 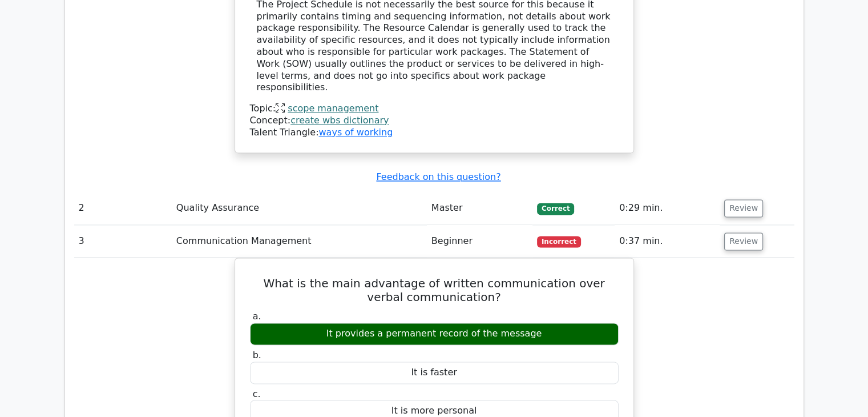 I want to click on div: Talent Triangle:, so click(x=434, y=120).